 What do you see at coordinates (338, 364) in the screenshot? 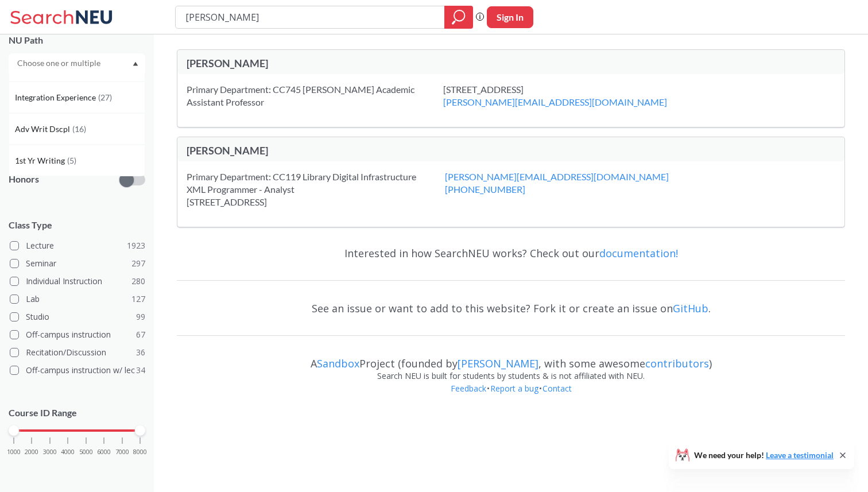
I see `a: Sandbox` at bounding box center [338, 364].